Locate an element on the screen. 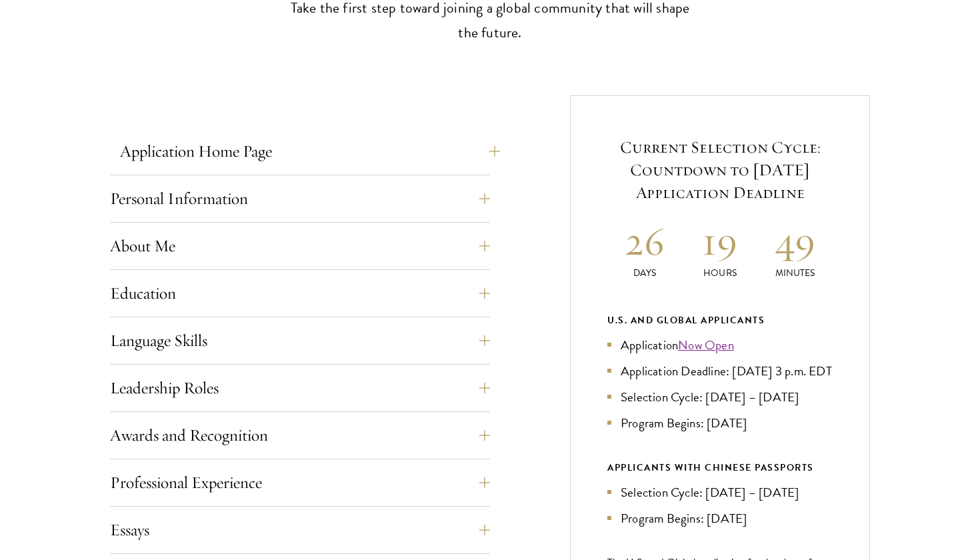 The width and height of the screenshot is (980, 560). button: Essays is located at coordinates (300, 531).